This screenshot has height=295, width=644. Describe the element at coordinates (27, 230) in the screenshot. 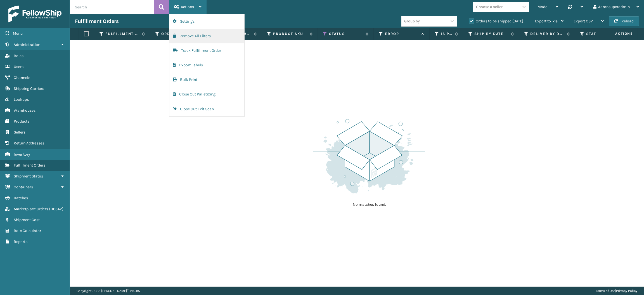

I see `span: Rate Calculator` at that location.